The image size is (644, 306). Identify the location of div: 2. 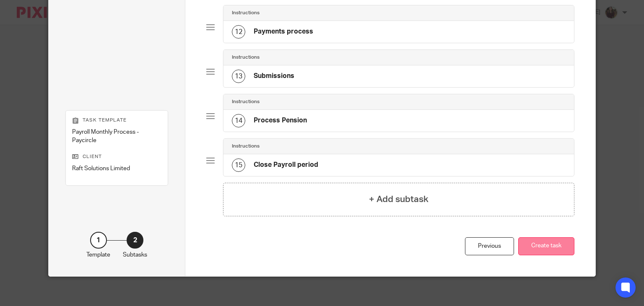
(135, 240).